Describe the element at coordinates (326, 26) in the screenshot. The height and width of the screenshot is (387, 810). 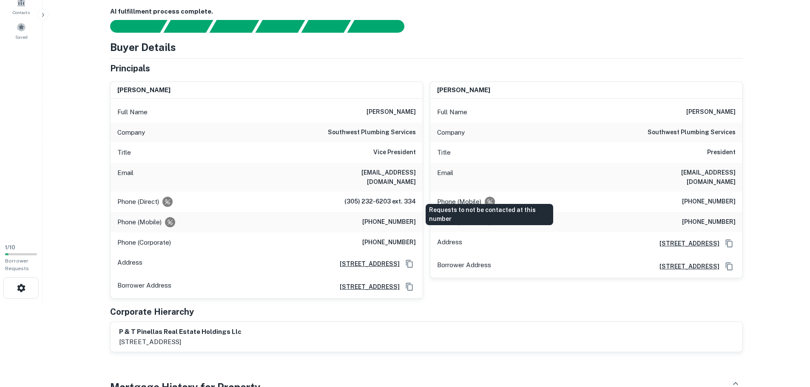
I see `div: Principals found, still searching for contact information. This may take time...` at that location.